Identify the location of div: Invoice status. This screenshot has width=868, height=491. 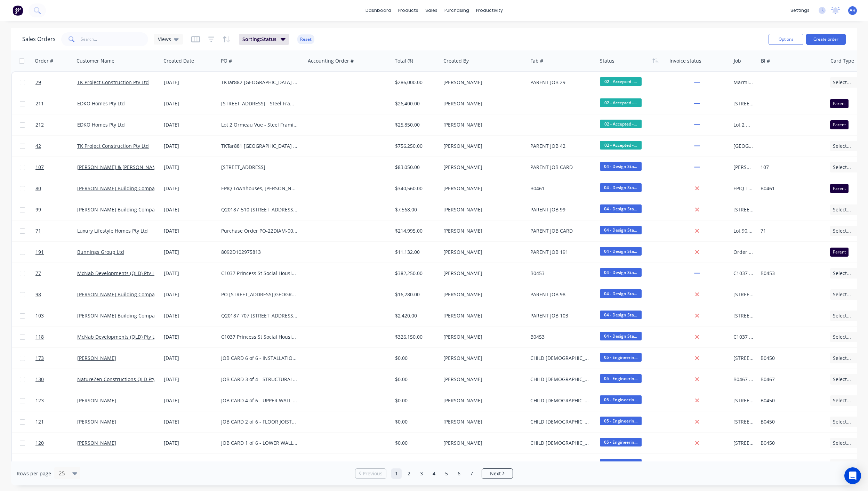
(685, 61).